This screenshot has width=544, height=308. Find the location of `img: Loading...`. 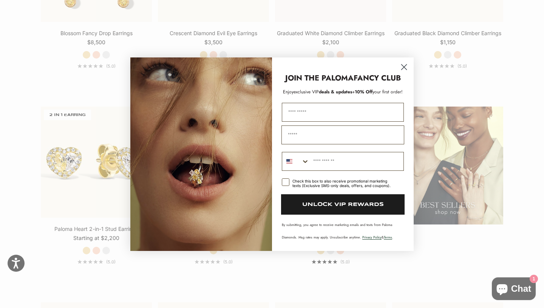

img: Loading... is located at coordinates (201, 154).